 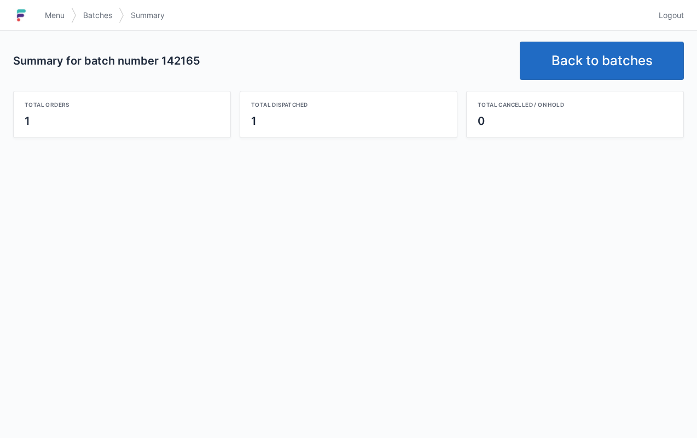 I want to click on a: Batches, so click(x=97, y=15).